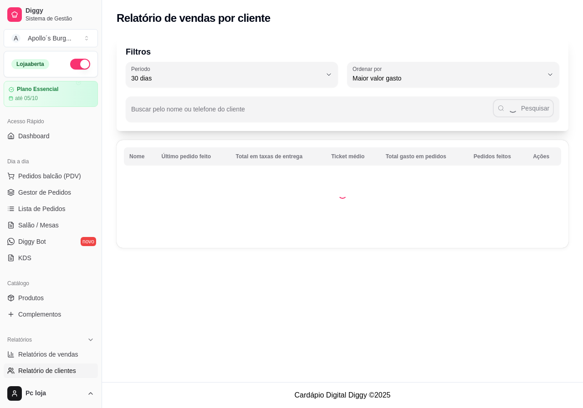  I want to click on a: Gestor de Pedidos, so click(51, 193).